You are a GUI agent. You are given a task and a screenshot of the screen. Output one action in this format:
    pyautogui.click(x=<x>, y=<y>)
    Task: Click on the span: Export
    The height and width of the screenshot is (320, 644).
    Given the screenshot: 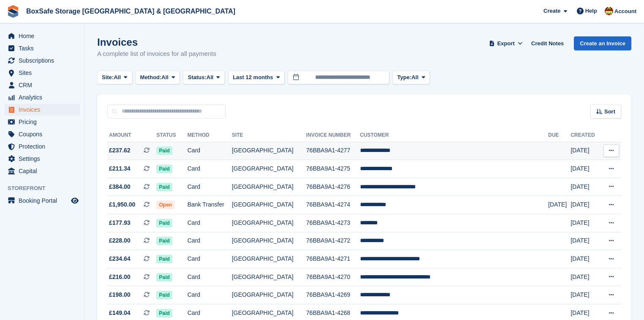 What is the action you would take?
    pyautogui.click(x=506, y=43)
    